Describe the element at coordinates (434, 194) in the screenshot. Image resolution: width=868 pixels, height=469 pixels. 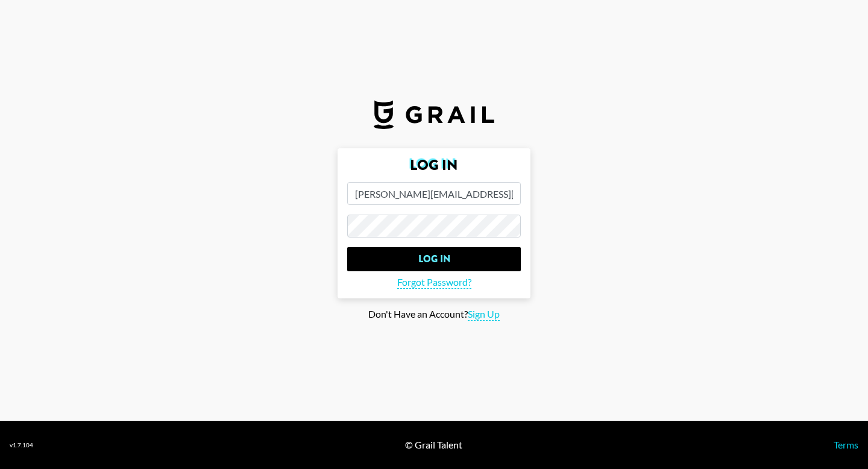
I see `input: Email` at that location.